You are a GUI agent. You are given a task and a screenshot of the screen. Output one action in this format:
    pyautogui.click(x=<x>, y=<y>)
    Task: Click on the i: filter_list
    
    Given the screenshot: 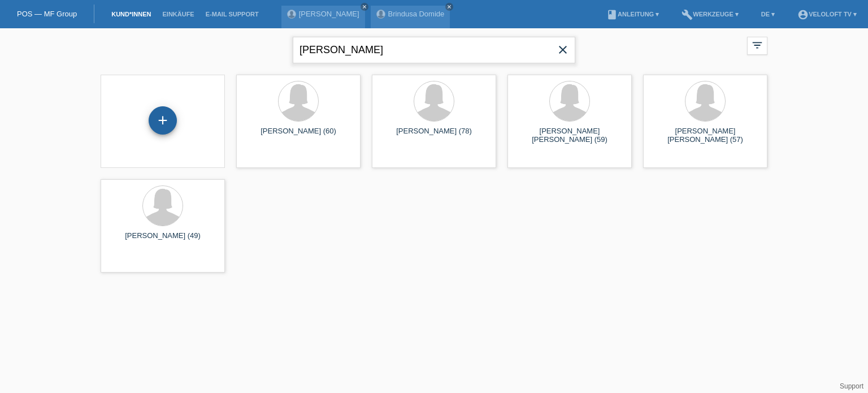 What is the action you would take?
    pyautogui.click(x=757, y=45)
    